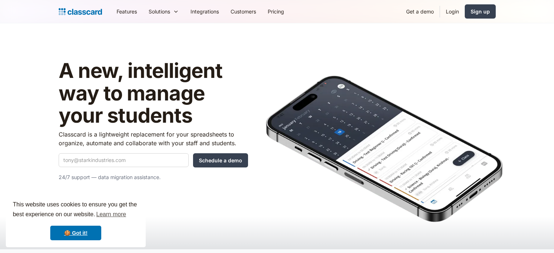 The height and width of the screenshot is (253, 554). I want to click on input: Schedule a demo, so click(220, 160).